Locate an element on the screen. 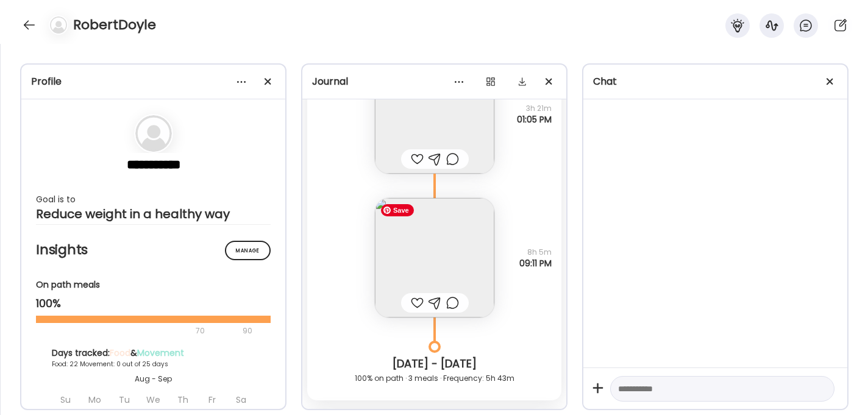 The width and height of the screenshot is (868, 415). h4: RobertDoyle is located at coordinates (114, 25).